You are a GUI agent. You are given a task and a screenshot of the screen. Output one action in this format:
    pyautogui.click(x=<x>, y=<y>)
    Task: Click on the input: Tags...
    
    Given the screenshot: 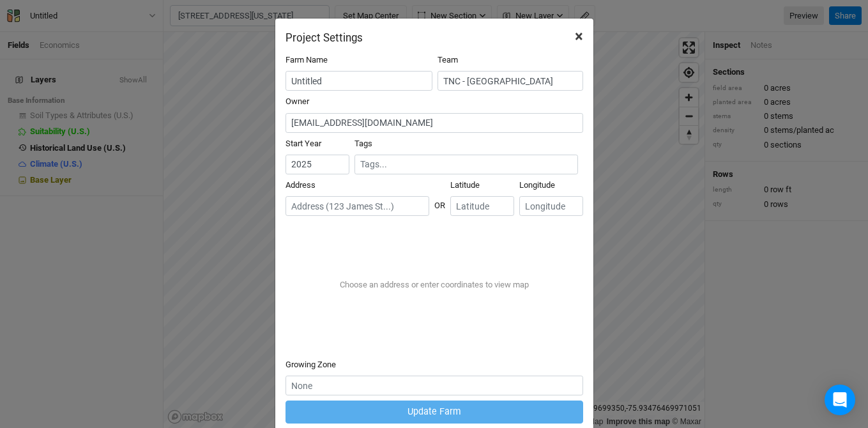 What is the action you would take?
    pyautogui.click(x=467, y=164)
    